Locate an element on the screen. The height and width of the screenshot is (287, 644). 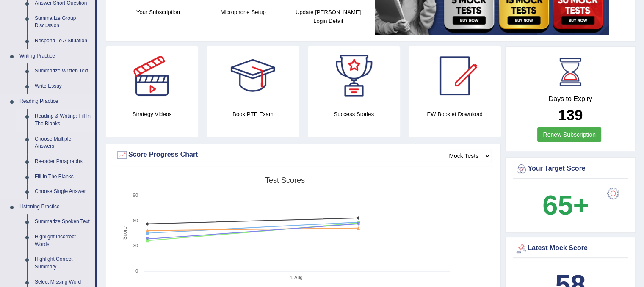
tspan: 4. Aug is located at coordinates (296, 277).